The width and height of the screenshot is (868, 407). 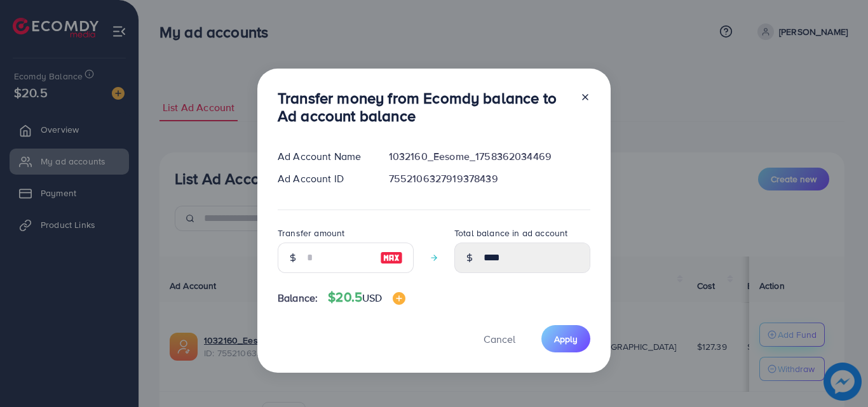 What do you see at coordinates (499, 339) in the screenshot?
I see `button: Cancel` at bounding box center [499, 339].